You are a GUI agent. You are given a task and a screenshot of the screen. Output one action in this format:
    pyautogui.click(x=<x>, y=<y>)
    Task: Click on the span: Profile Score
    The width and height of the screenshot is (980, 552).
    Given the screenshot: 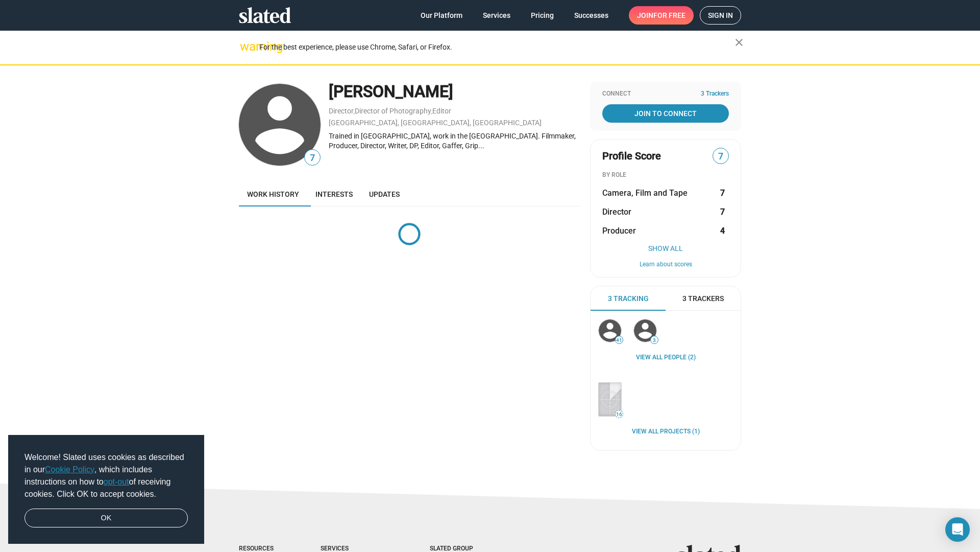 What is the action you would take?
    pyautogui.click(x=631, y=156)
    